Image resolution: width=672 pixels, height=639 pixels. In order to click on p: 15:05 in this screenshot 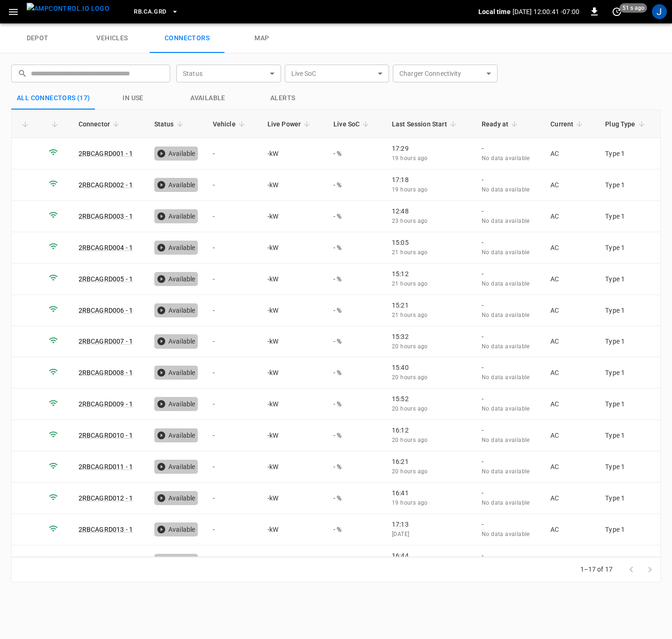, I will do `click(430, 242)`.